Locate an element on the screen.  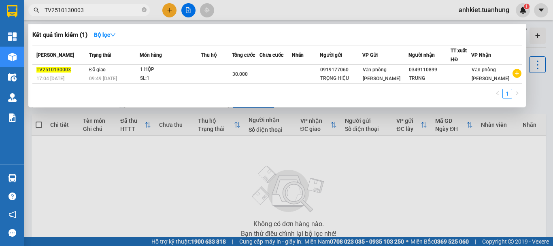
div: 0349110899 is located at coordinates (429, 70).